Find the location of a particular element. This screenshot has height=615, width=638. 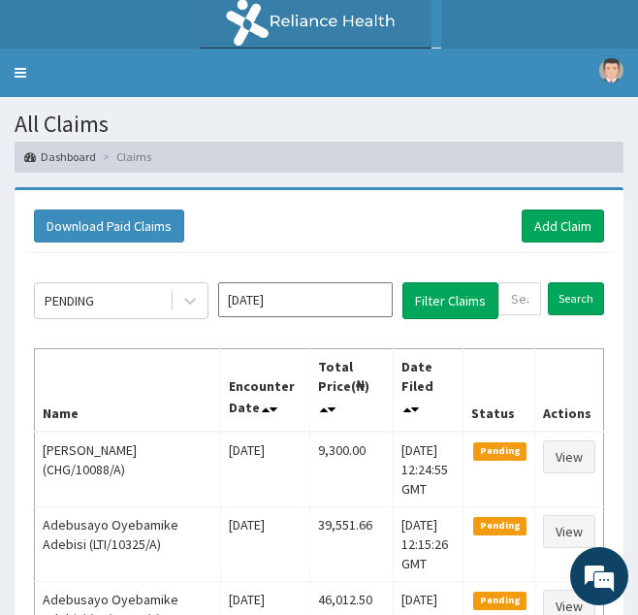

th: Actions is located at coordinates (568, 390).